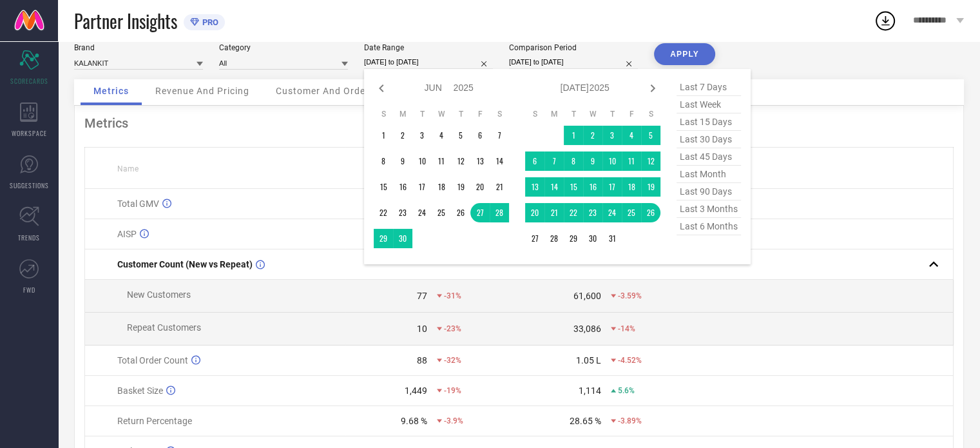 The image size is (980, 448). I want to click on td: Sun Jun 01 2025, so click(383, 136).